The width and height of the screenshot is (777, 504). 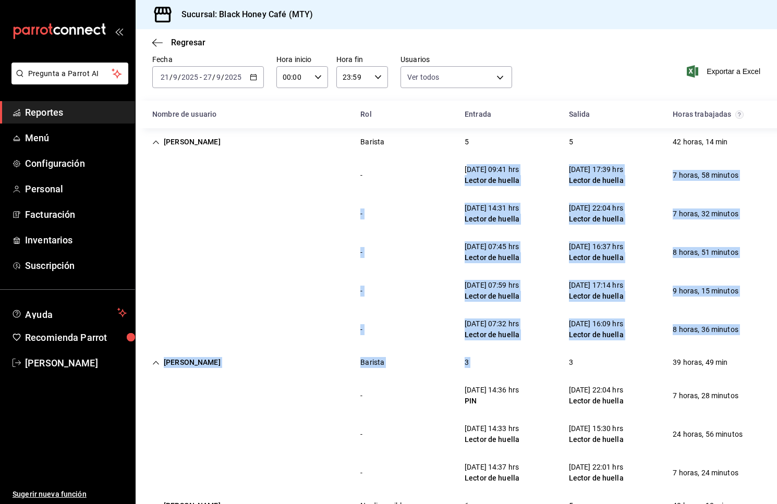 I want to click on button: open_drawer_menu, so click(x=119, y=31).